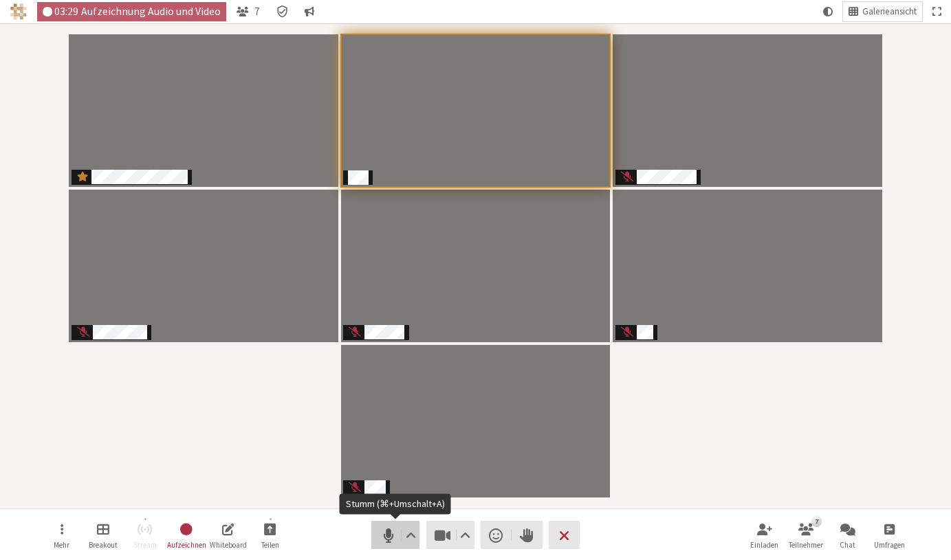 The width and height of the screenshot is (951, 560). I want to click on button: Teilnehmer einladen (⌘+Umschalt+I), so click(765, 536).